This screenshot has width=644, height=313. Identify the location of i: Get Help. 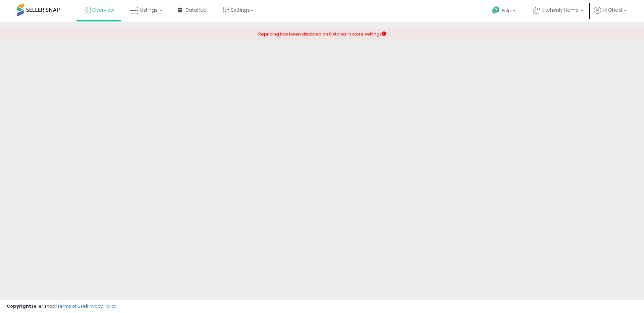
(496, 10).